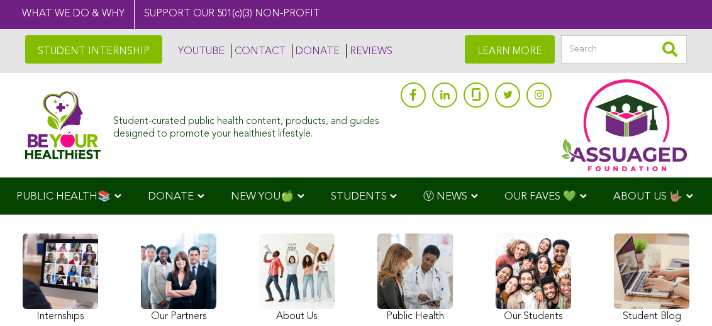 The width and height of the screenshot is (712, 326). I want to click on img: Assuaged App, so click(624, 125).